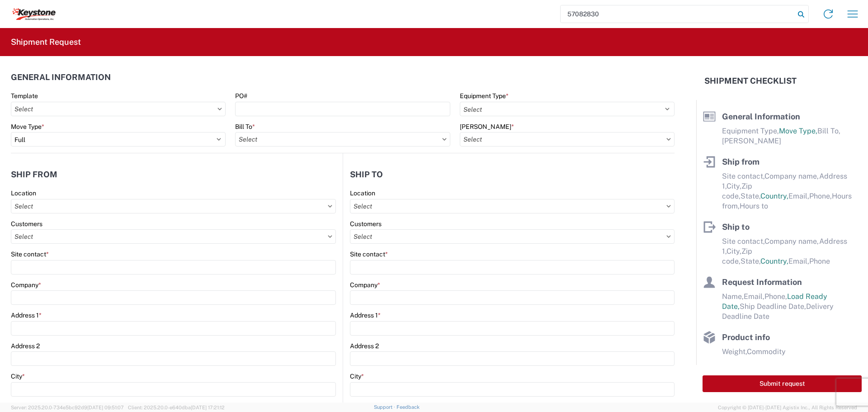 The width and height of the screenshot is (868, 412). Describe the element at coordinates (176, 408) in the screenshot. I see `span: Client: 2025.20.0-e640dba` at that location.